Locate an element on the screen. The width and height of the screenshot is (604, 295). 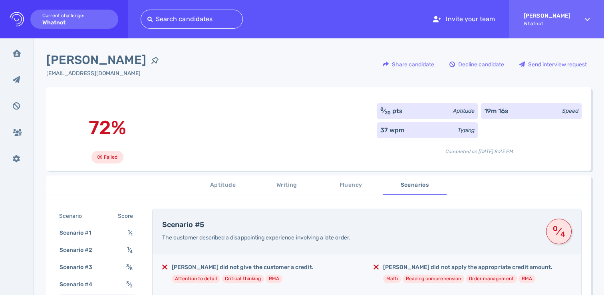
button: Decline candidate is located at coordinates (476, 64).